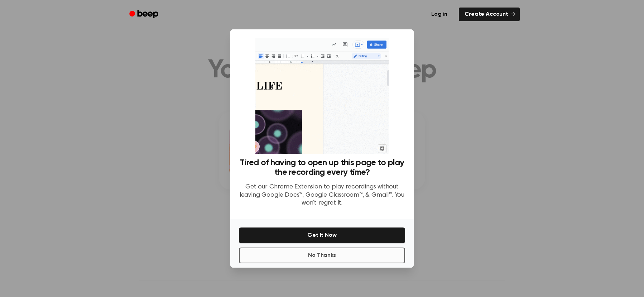  What do you see at coordinates (322, 96) in the screenshot?
I see `img: Beep extension in action` at bounding box center [322, 96].